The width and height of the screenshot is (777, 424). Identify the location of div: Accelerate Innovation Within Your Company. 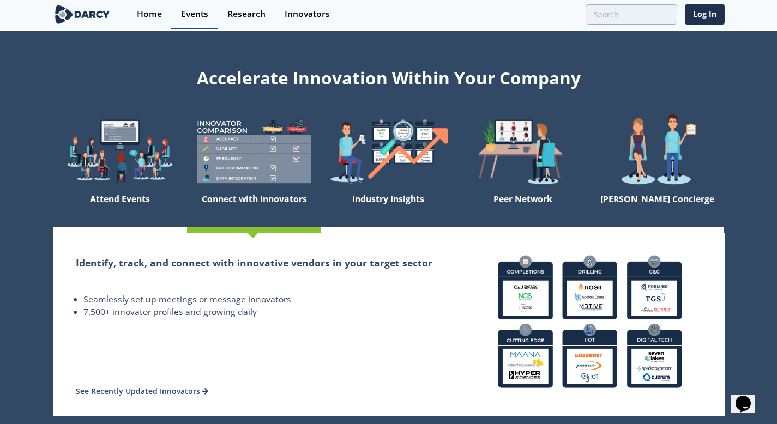
(389, 76).